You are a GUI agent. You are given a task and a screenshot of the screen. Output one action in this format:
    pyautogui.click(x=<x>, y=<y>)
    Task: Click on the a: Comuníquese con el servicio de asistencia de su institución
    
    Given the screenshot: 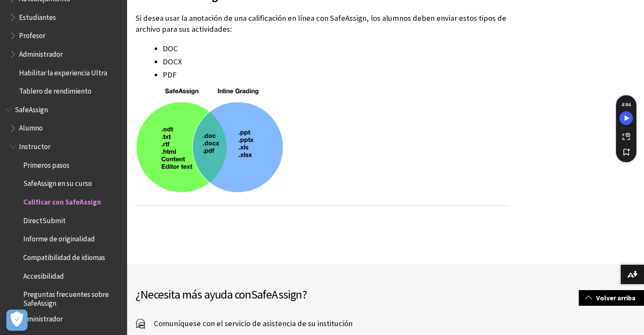 What is the action you would take?
    pyautogui.click(x=244, y=323)
    